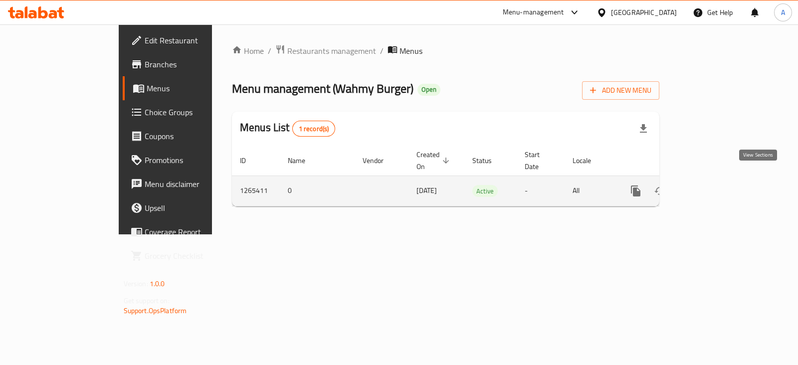  Describe the element at coordinates (194, 112) in the screenshot. I see `span: Choice Groups` at that location.